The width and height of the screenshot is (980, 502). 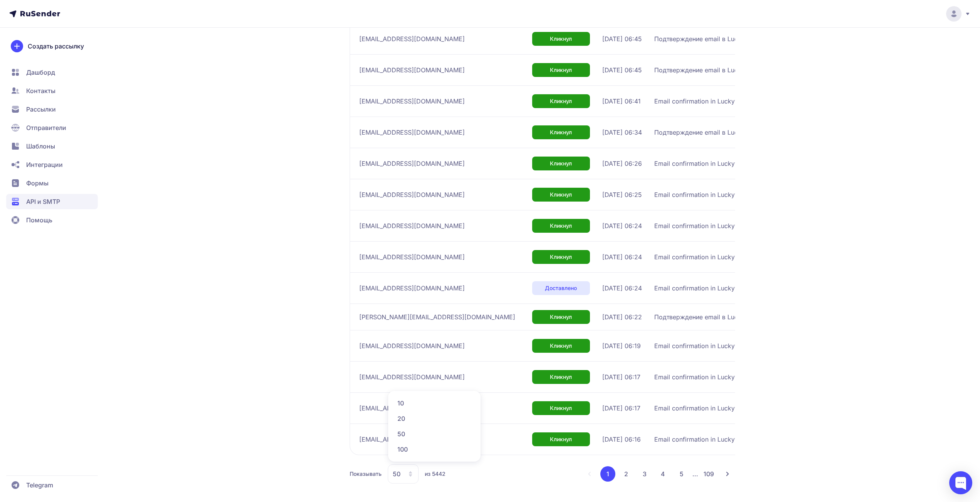 What do you see at coordinates (41, 146) in the screenshot?
I see `span: Шаблоны` at bounding box center [41, 146].